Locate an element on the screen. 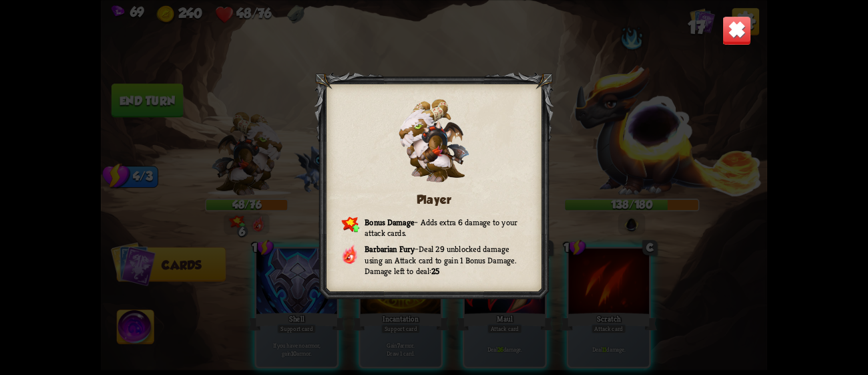  img: Barbarian_Dragon.png is located at coordinates (434, 140).